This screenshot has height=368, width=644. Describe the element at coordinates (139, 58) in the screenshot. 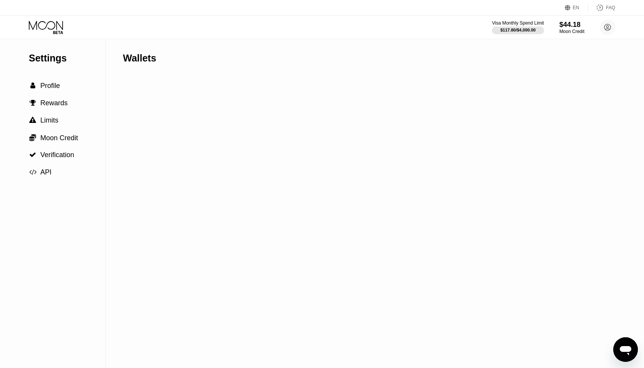

I see `div: Wallets` at that location.